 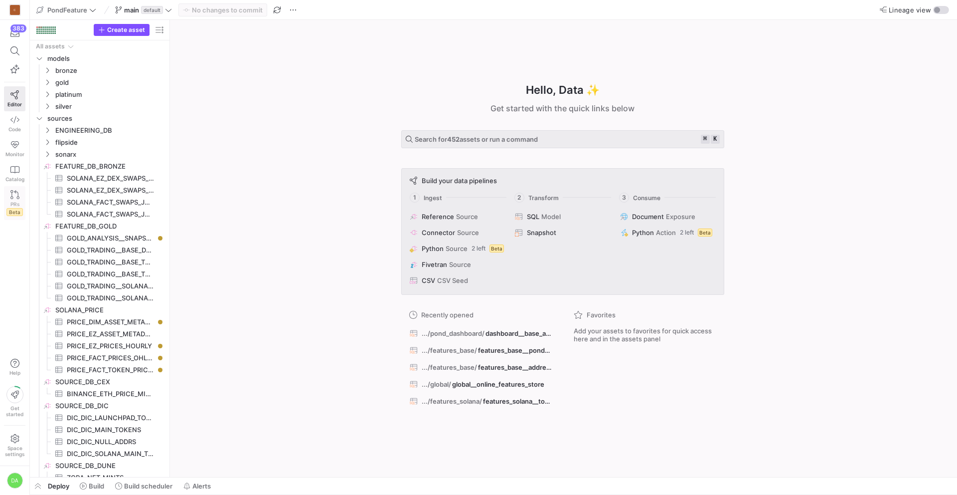 What do you see at coordinates (479, 248) in the screenshot?
I see `span: 2 left` at bounding box center [479, 248].